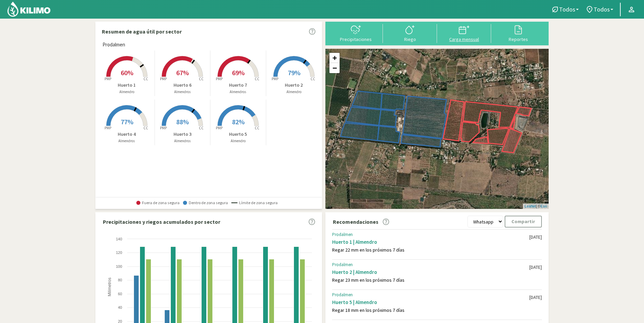  Describe the element at coordinates (114, 45) in the screenshot. I see `span: Prodalmen` at that location.